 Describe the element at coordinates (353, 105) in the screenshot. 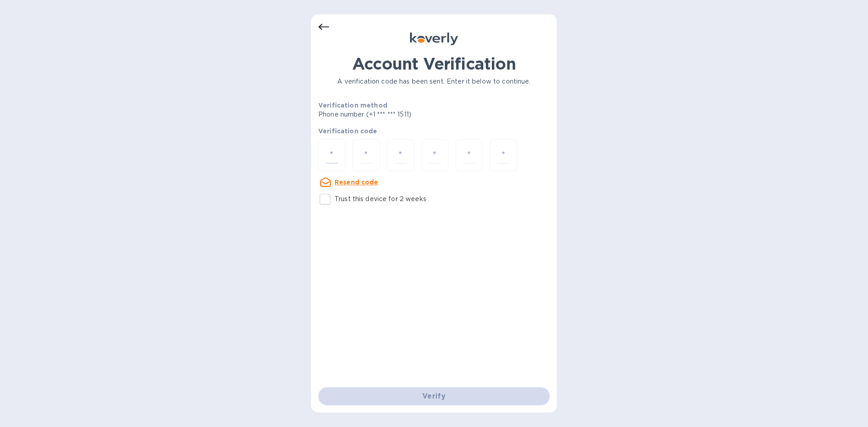

I see `b: Verification method` at that location.